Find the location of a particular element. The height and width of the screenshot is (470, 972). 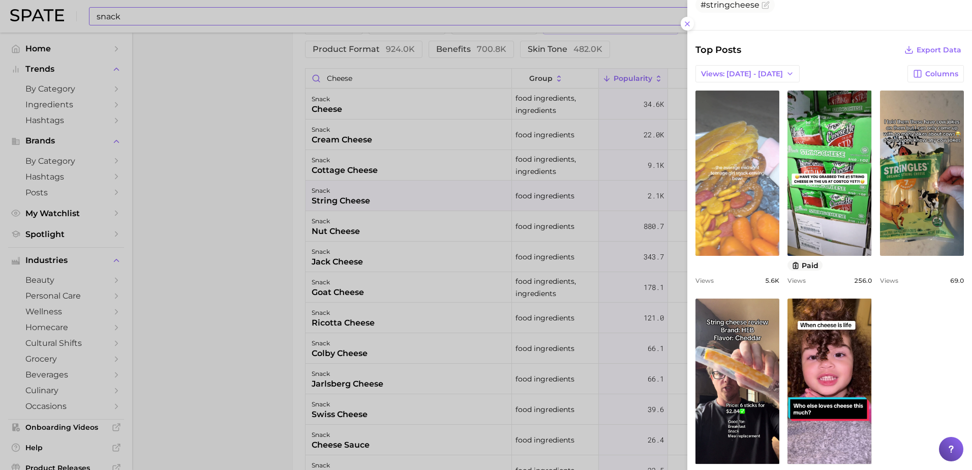

span: 5.6k is located at coordinates (772, 280).